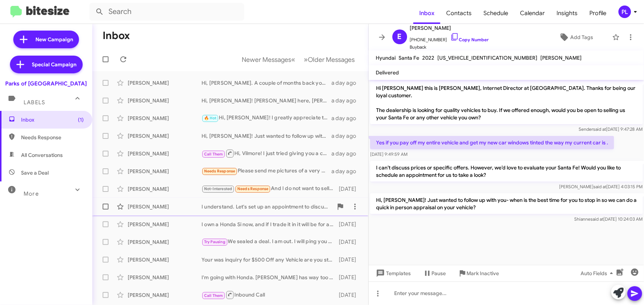 The width and height of the screenshot is (644, 305). I want to click on div: We sealed a deal. I am out. I will ping you next time ...., so click(269, 242).